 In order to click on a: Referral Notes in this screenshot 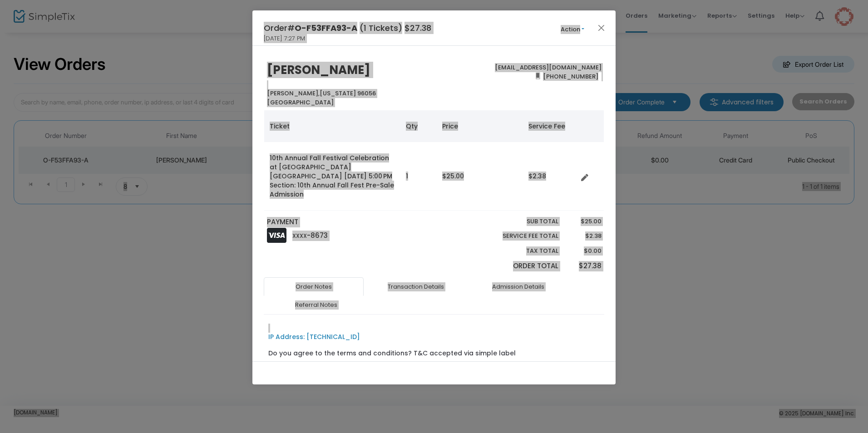, I will do `click(316, 305)`.